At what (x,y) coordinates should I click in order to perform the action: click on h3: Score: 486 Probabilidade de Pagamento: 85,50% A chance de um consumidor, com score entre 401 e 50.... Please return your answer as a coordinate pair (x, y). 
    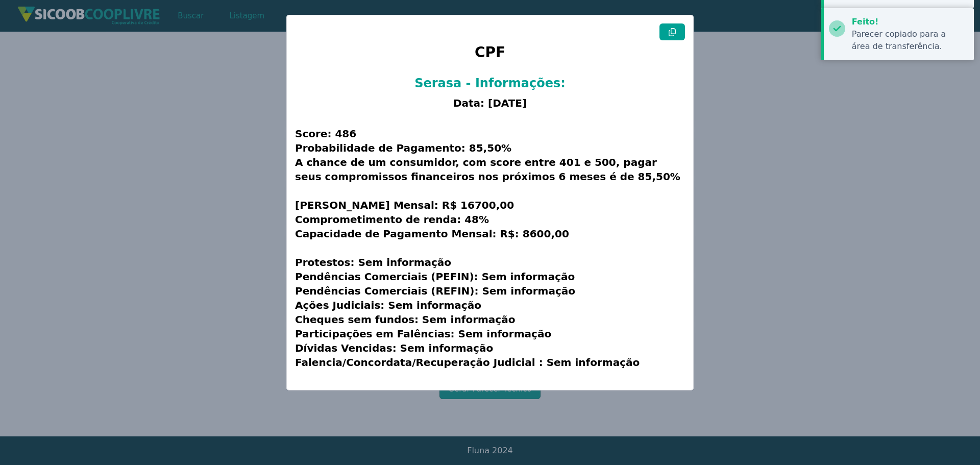
    Looking at the image, I should click on (490, 248).